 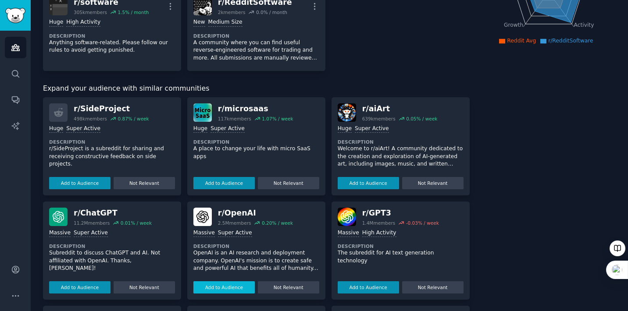 What do you see at coordinates (400, 213) in the screenshot?
I see `div: r/ GPT3` at bounding box center [400, 213].